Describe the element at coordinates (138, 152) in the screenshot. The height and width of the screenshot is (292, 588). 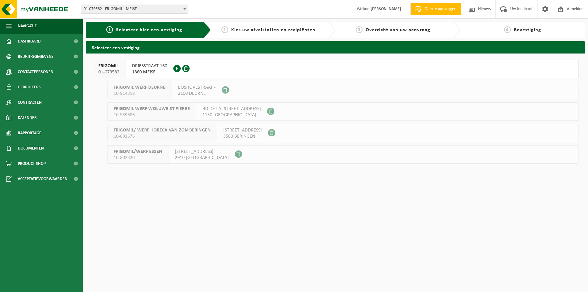
I see `span: FRIGOMIL/WERF ESSEN` at that location.